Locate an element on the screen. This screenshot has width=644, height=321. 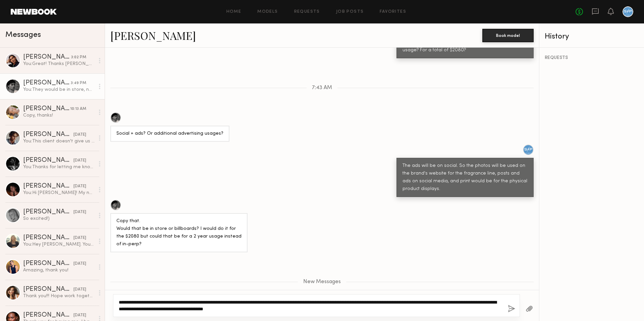
div: The ads will be on social. So the photos will be used on the brand's website for the fragrance li... is located at coordinates (465, 178).